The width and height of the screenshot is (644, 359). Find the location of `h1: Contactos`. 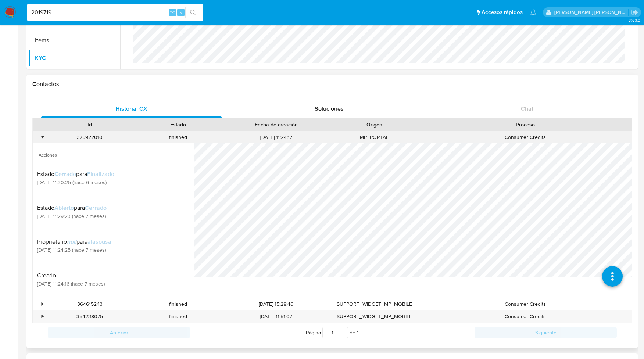

h1: Contactos is located at coordinates (332, 84).